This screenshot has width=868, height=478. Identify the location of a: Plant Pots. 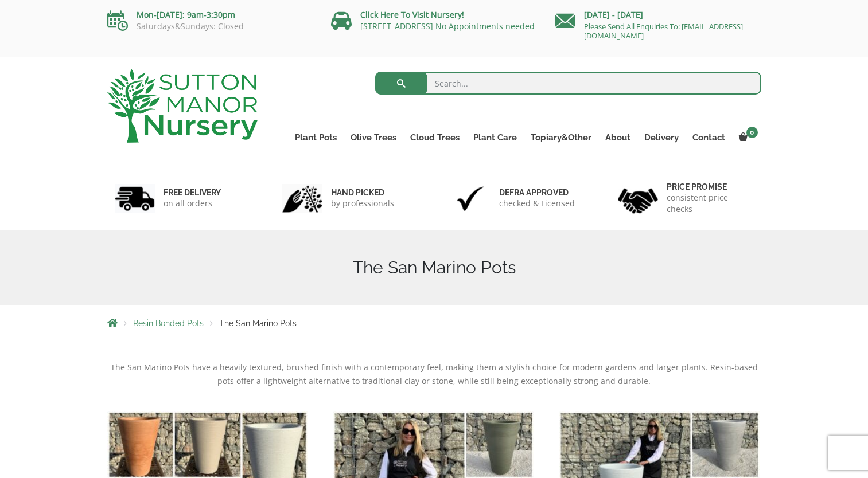
(316, 138).